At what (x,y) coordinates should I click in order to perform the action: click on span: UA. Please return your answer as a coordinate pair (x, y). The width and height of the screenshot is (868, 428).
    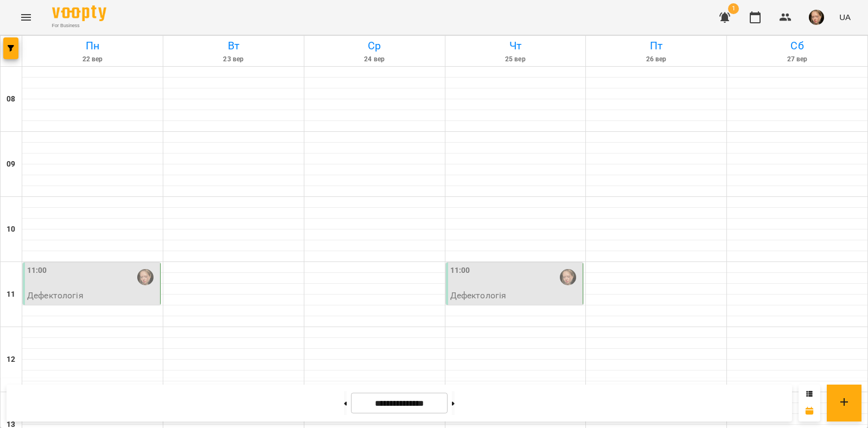
    Looking at the image, I should click on (845, 17).